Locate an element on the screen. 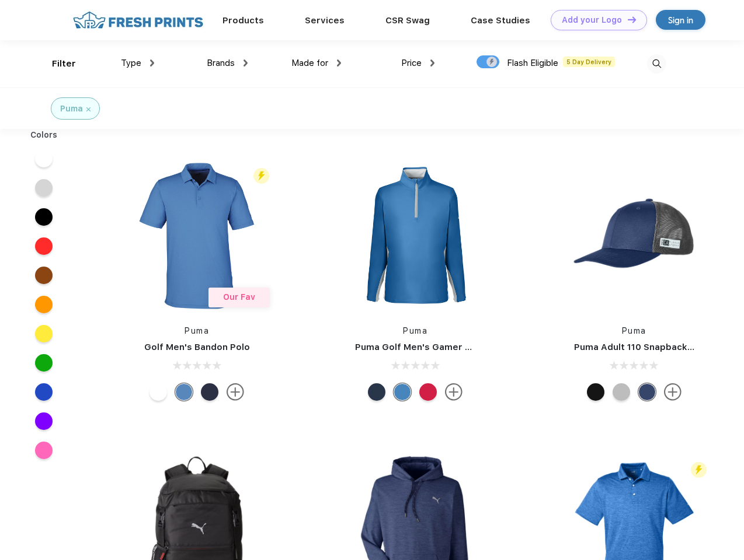  div: Quarry with Brt Whit is located at coordinates (621, 393).